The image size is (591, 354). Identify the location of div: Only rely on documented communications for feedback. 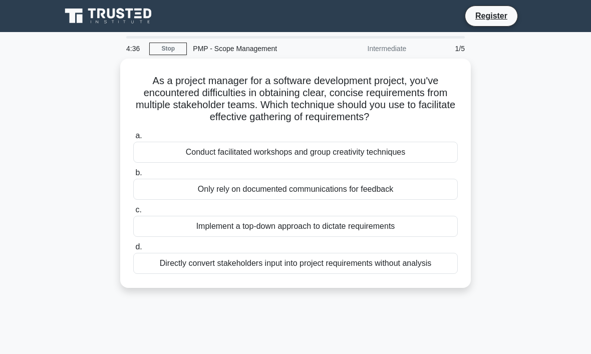
(295, 189).